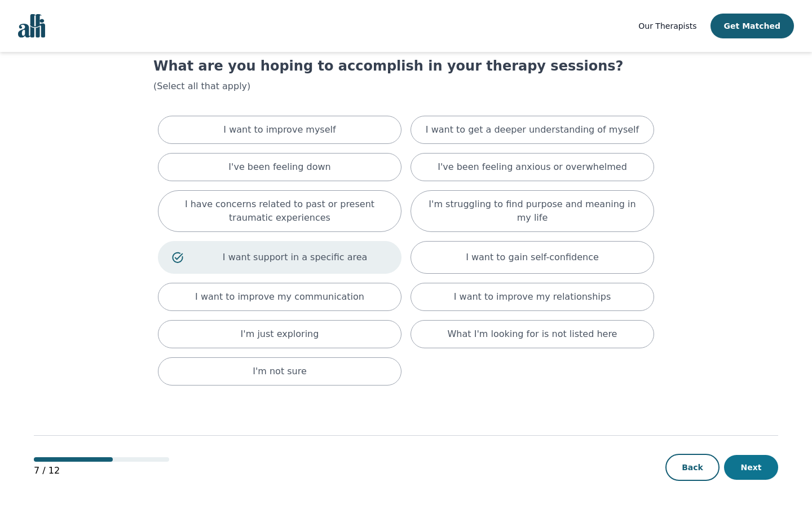  I want to click on p: 7 / 12, so click(102, 471).